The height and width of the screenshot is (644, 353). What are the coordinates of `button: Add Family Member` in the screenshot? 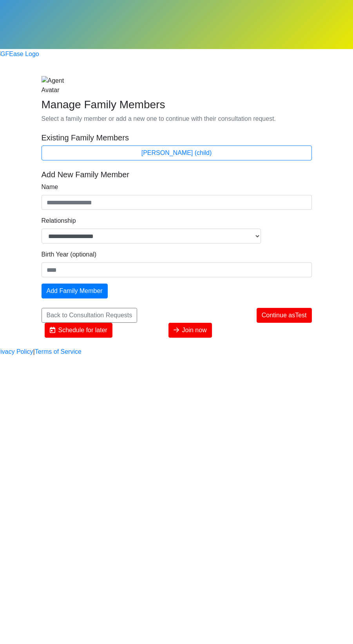 It's located at (74, 291).